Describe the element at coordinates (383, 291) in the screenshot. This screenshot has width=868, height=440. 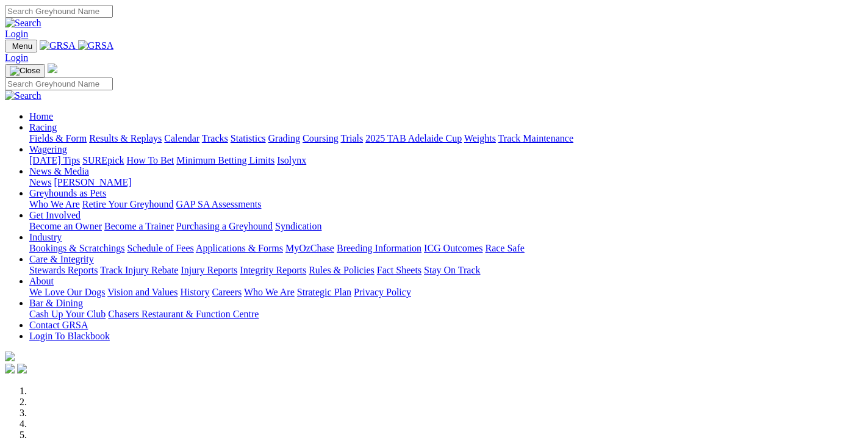
I see `a: Privacy Policy` at that location.